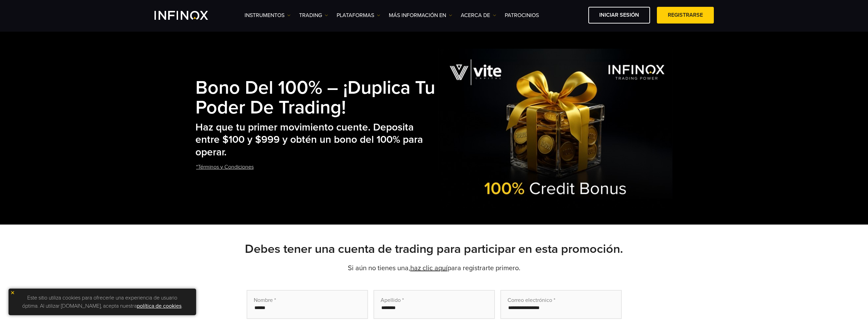  What do you see at coordinates (420, 15) in the screenshot?
I see `a: Más información en` at bounding box center [420, 15].